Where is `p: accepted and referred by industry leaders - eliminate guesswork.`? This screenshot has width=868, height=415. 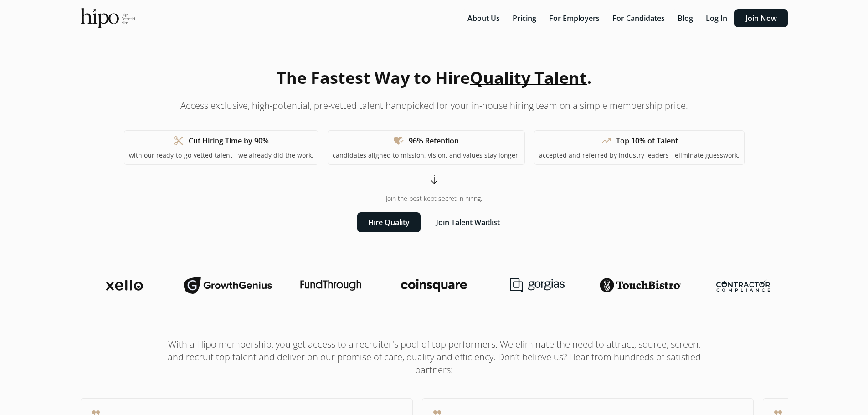
p: accepted and referred by industry leaders - eliminate guesswork. is located at coordinates (639, 155).